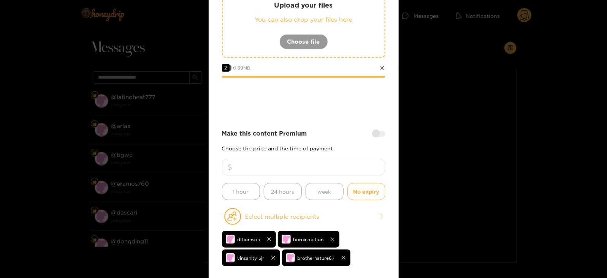  Describe the element at coordinates (304, 19) in the screenshot. I see `p: You can also drop your files here` at that location.